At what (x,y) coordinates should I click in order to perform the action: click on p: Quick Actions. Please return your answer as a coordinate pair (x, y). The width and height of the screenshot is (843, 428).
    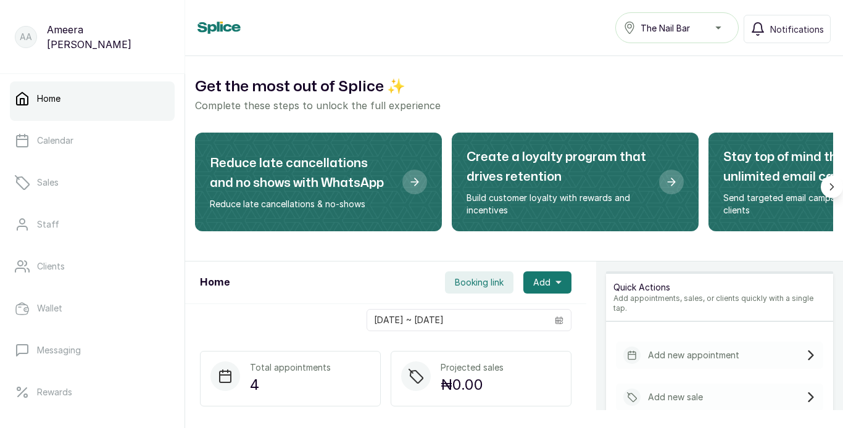
    Looking at the image, I should click on (719, 288).